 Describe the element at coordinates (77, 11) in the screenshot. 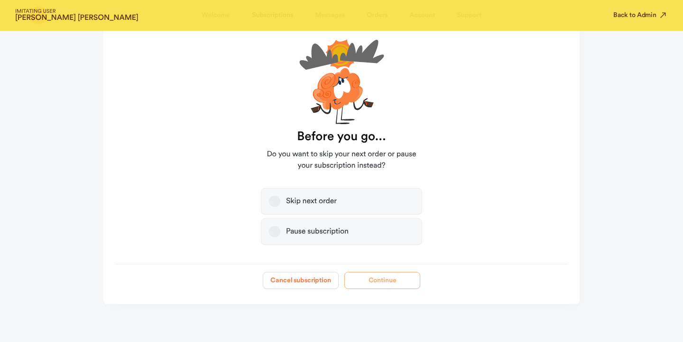

I see `span: IMITATING USER` at that location.